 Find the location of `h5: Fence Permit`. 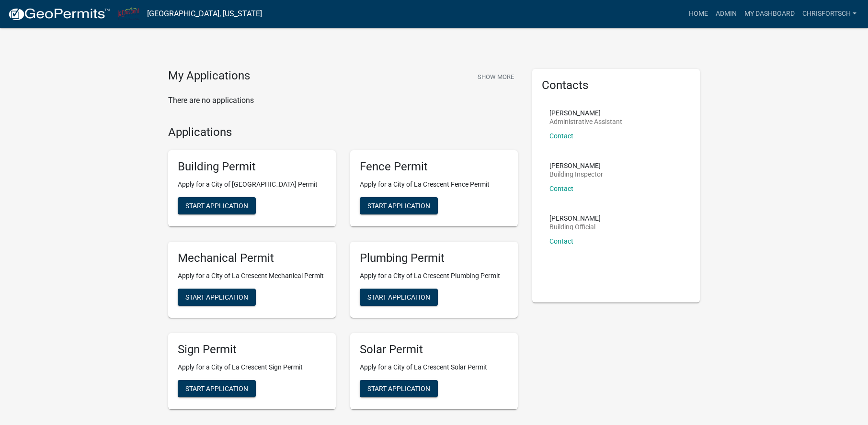

h5: Fence Permit is located at coordinates (434, 166).